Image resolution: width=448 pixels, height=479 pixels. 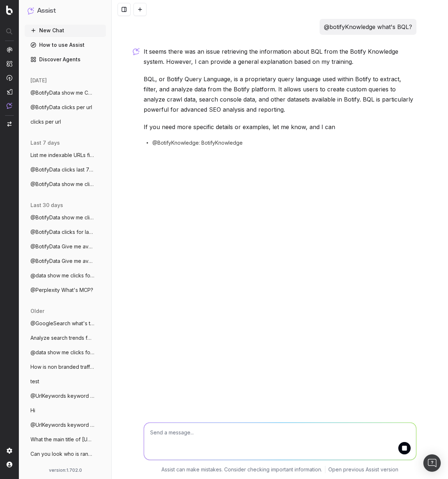 What do you see at coordinates (10, 451) in the screenshot?
I see `img: Setting` at bounding box center [10, 451].